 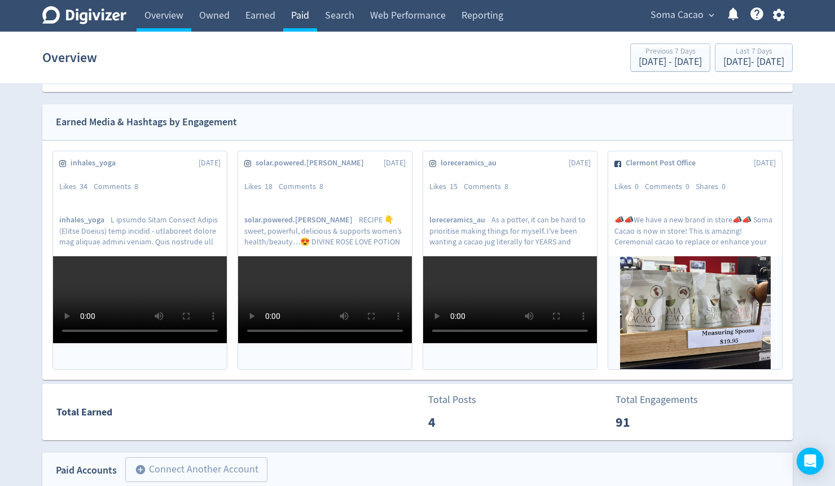 What do you see at coordinates (192, 470) in the screenshot?
I see `a: Connect Another Account` at bounding box center [192, 470].